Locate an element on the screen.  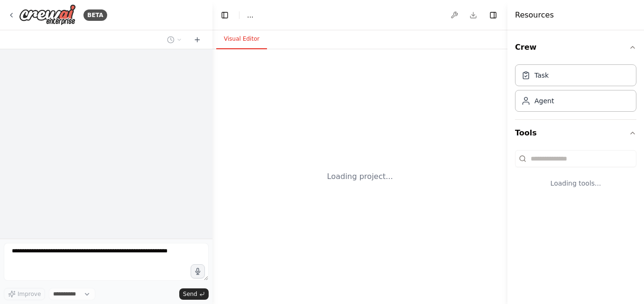
button: Crew is located at coordinates (576, 47).